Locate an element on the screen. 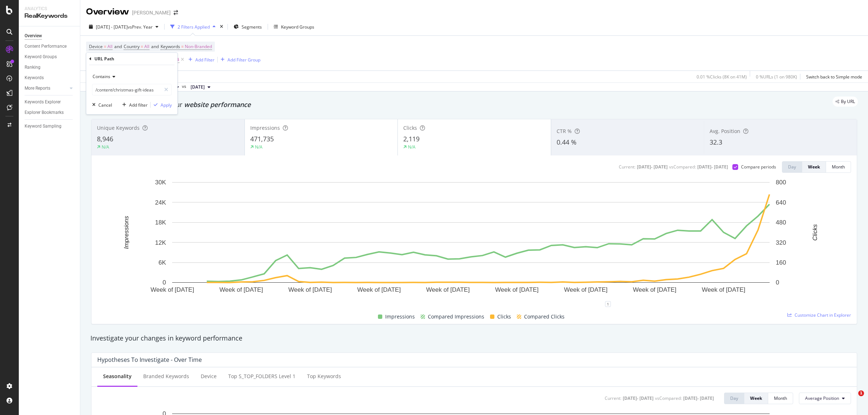  div: Analytics is located at coordinates (49, 8).